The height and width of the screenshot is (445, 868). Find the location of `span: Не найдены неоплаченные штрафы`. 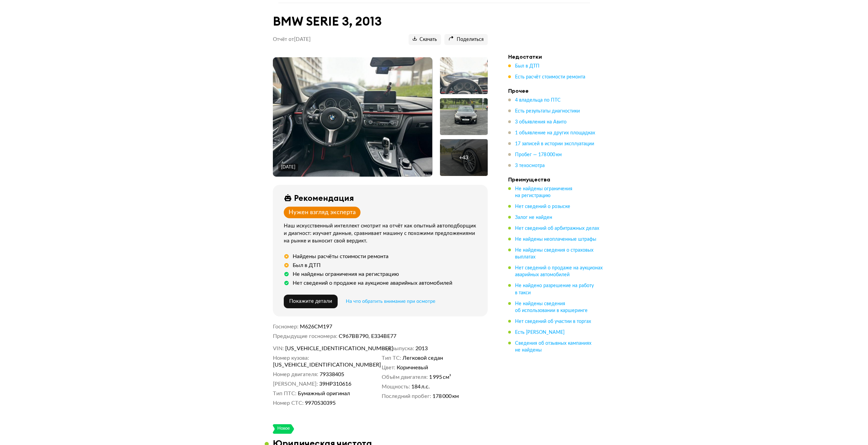

span: Не найдены неоплаченные штрафы is located at coordinates (556, 239).